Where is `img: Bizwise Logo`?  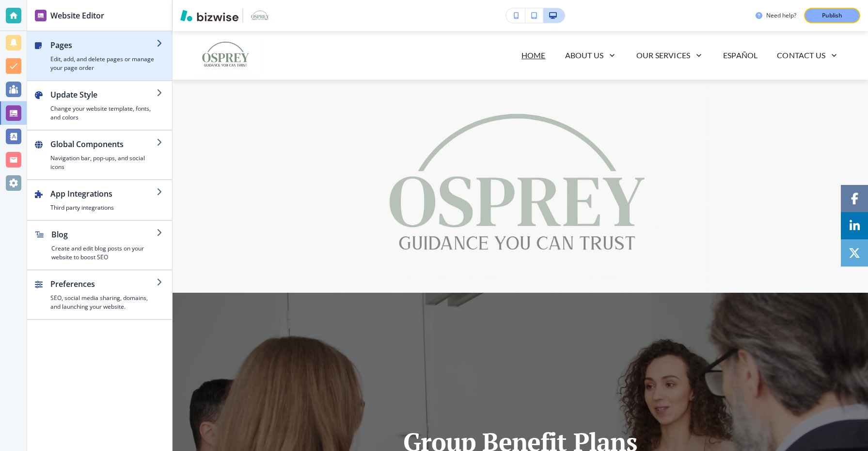 img: Bizwise Logo is located at coordinates (210, 15).